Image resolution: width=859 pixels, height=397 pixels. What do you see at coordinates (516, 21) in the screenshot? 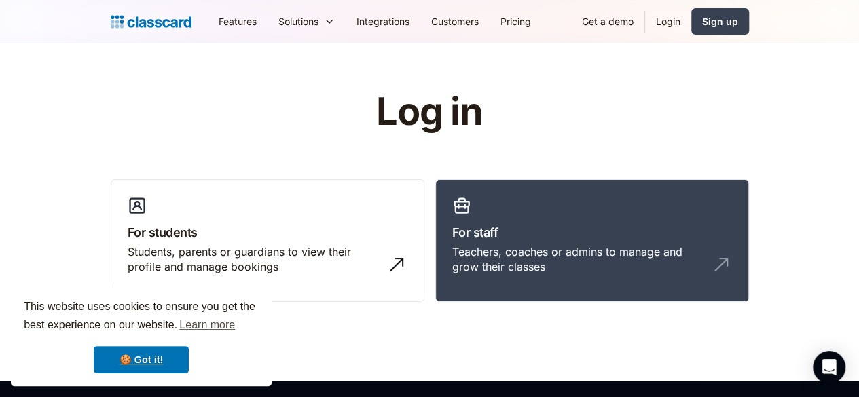
I see `a: Pricing` at bounding box center [516, 21].